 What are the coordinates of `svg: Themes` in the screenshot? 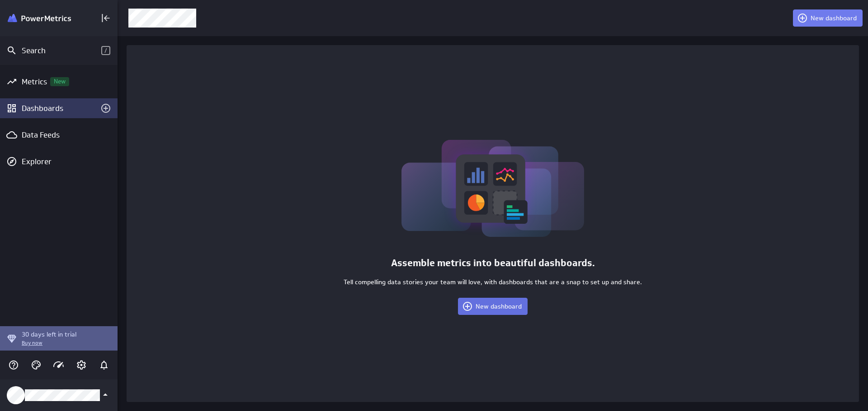 It's located at (36, 366).